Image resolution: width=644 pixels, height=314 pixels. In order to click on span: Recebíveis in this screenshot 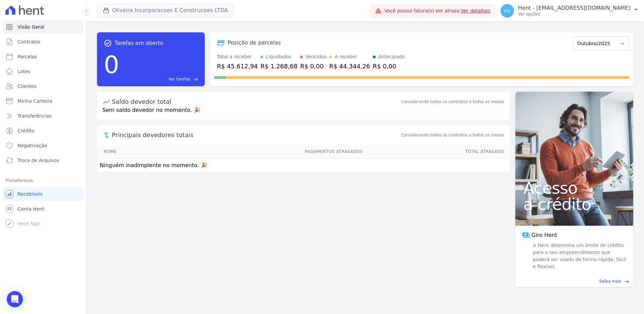, I will do `click(30, 194)`.